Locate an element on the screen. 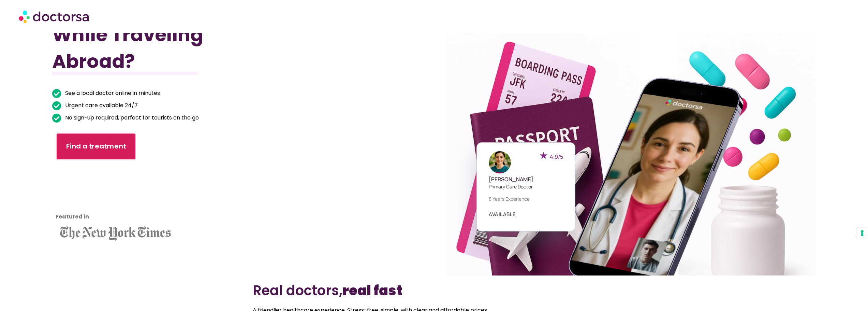  button: Your consent preferences for tracking technologies is located at coordinates (862, 233).